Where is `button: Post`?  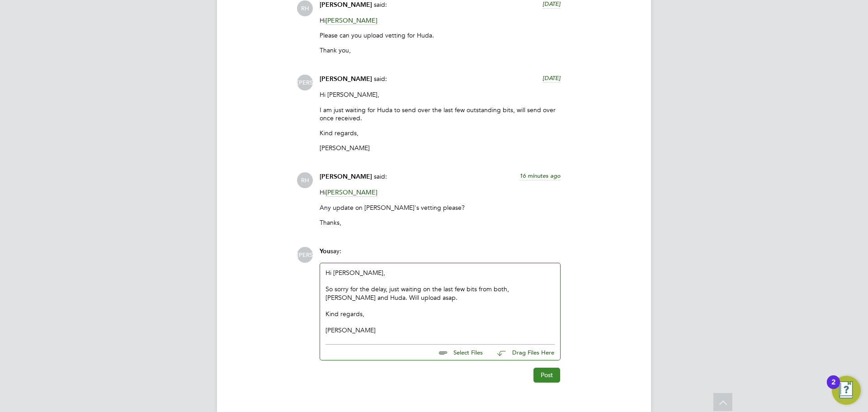
button: Post is located at coordinates (546, 375).